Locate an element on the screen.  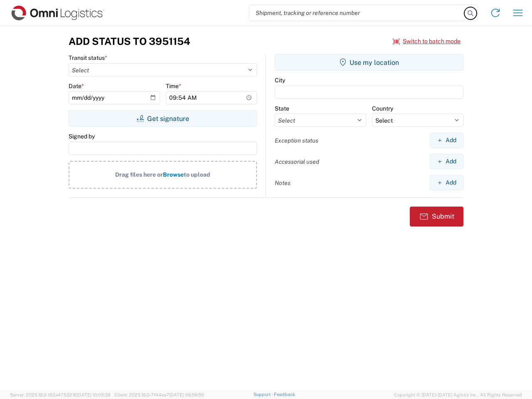
span: Browse is located at coordinates (173, 175).